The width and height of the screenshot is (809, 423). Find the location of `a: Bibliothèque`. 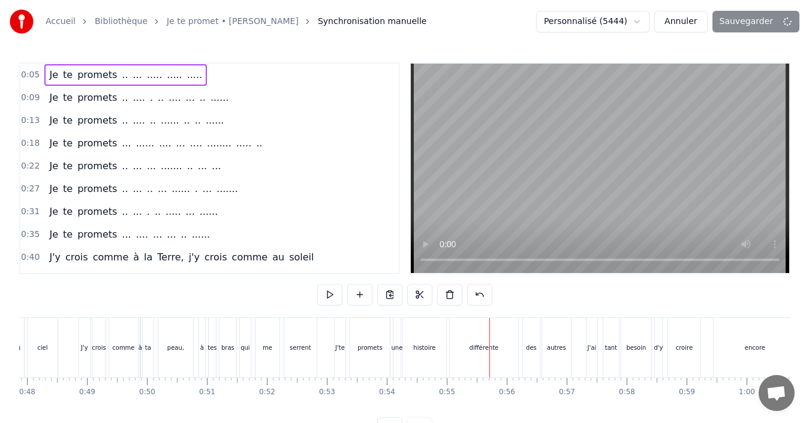

a: Bibliothèque is located at coordinates (121, 22).